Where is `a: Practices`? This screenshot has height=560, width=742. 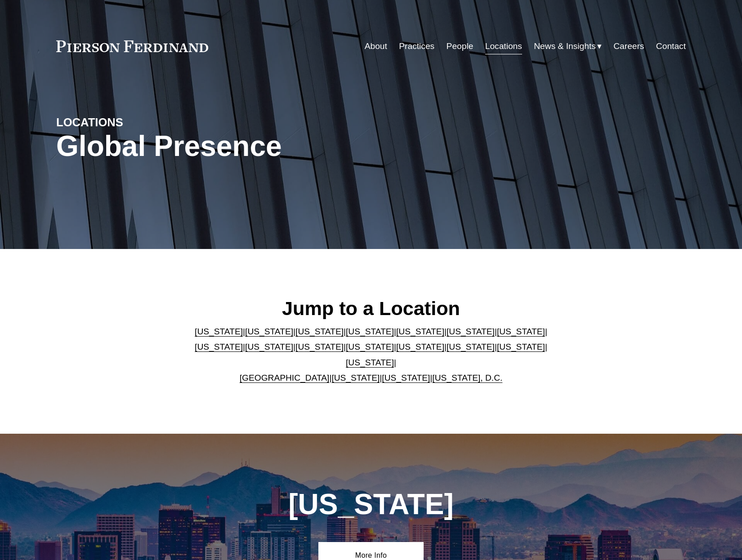 a: Practices is located at coordinates (417, 46).